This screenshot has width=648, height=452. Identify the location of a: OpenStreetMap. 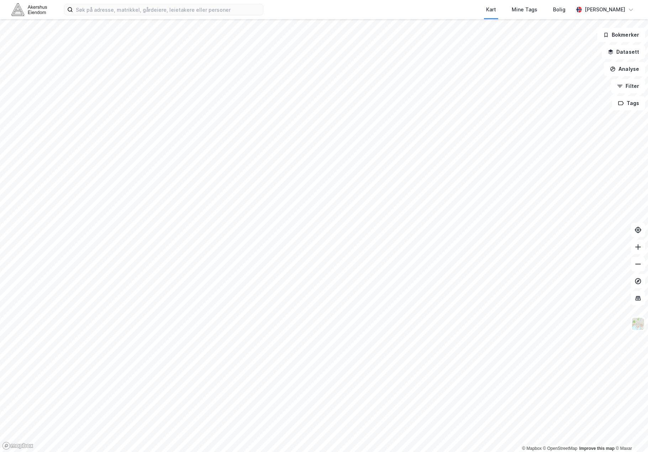
(560, 449).